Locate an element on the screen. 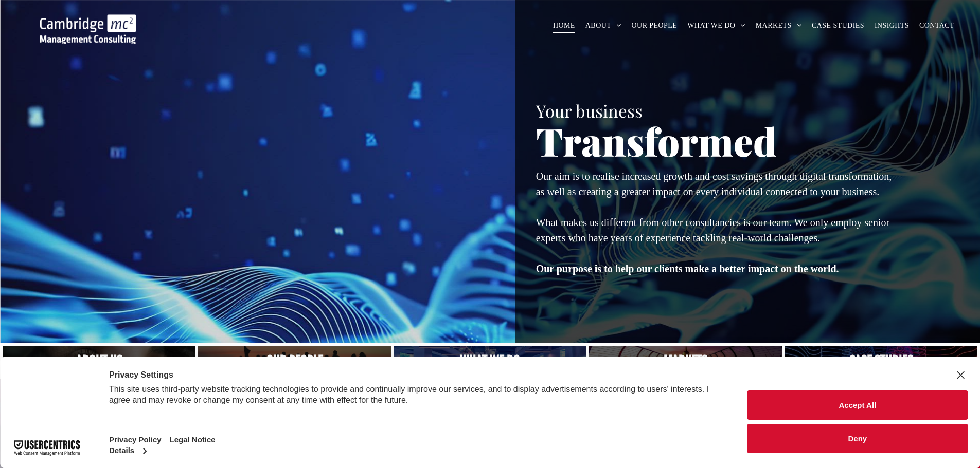  a: A yoga teacher lifting his whole body off the ground in the peacock pose is located at coordinates (490, 361).